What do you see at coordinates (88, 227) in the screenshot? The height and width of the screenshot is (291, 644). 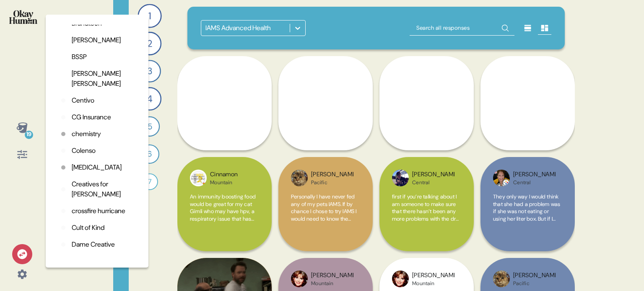 I see `p: Cult of Kind` at bounding box center [88, 227].